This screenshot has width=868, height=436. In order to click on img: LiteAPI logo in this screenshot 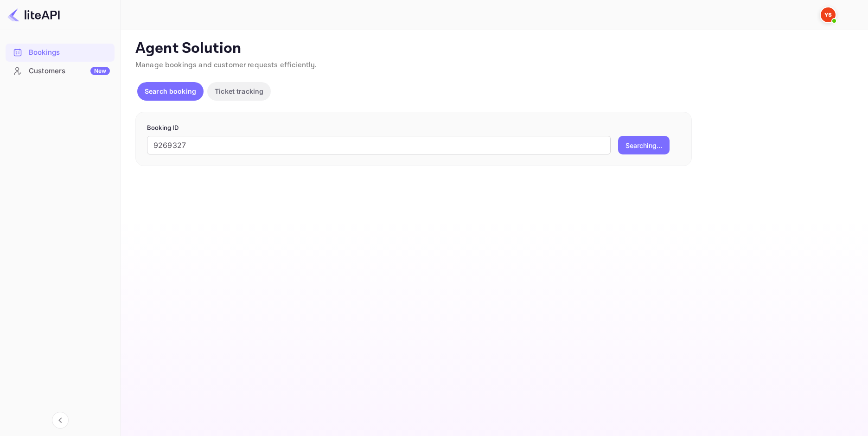, I will do `click(34, 15)`.